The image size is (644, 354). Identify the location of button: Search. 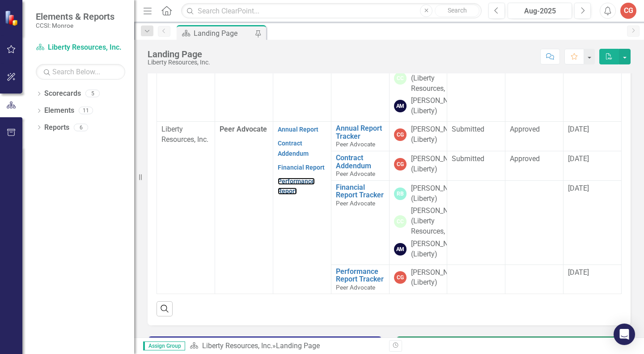
(457, 11).